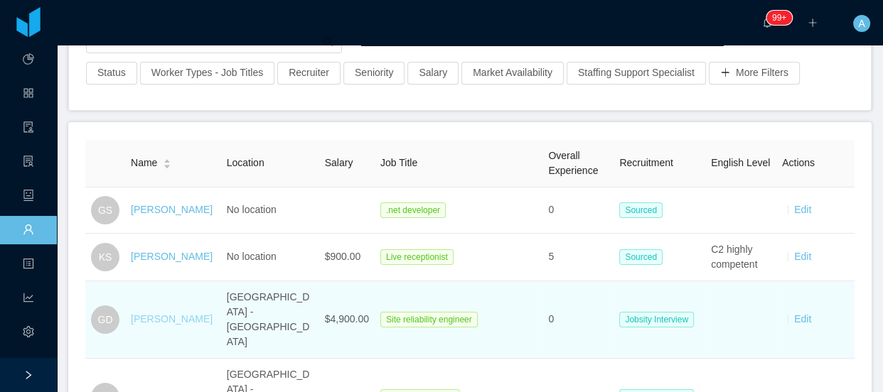 The height and width of the screenshot is (392, 883). Describe the element at coordinates (646, 163) in the screenshot. I see `span: Recruitment` at that location.